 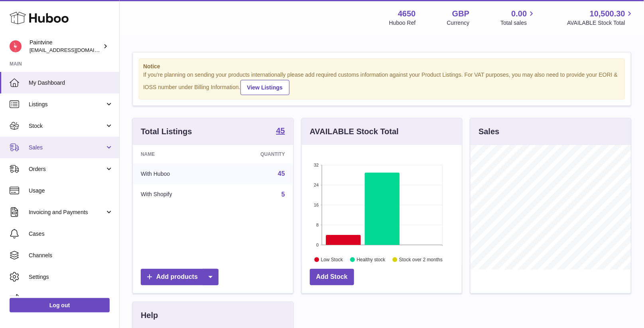 What do you see at coordinates (67, 126) in the screenshot?
I see `span: Stock` at bounding box center [67, 126].